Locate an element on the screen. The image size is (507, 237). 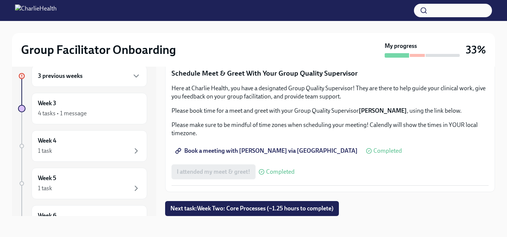
button: Next task:Week Two: Core Processes (~1.25 hours to complete) is located at coordinates (252, 209).